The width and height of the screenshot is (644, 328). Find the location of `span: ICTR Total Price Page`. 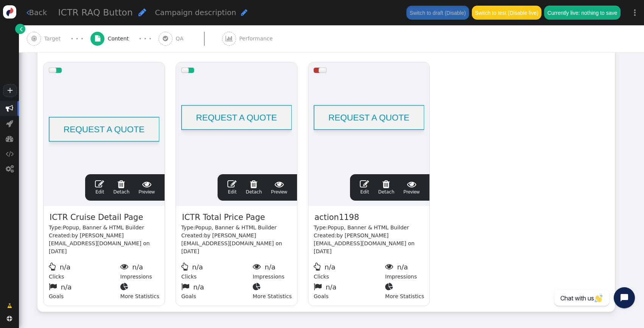

span: ICTR Total Price Page is located at coordinates (223, 218).